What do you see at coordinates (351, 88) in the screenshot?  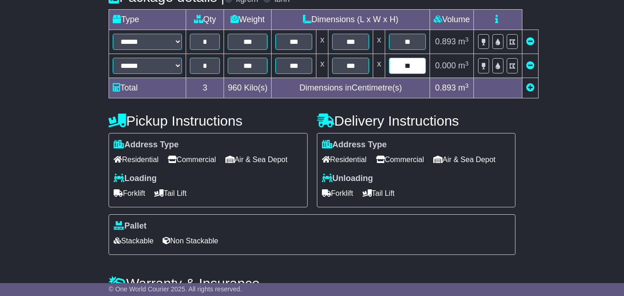 I see `td: Dimensions in Centimetre(s)` at bounding box center [351, 88].